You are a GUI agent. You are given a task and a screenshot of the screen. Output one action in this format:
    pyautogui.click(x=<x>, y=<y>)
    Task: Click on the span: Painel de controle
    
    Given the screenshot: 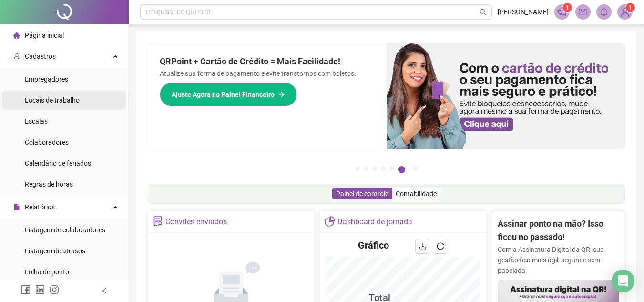 What is the action you would take?
    pyautogui.click(x=362, y=194)
    